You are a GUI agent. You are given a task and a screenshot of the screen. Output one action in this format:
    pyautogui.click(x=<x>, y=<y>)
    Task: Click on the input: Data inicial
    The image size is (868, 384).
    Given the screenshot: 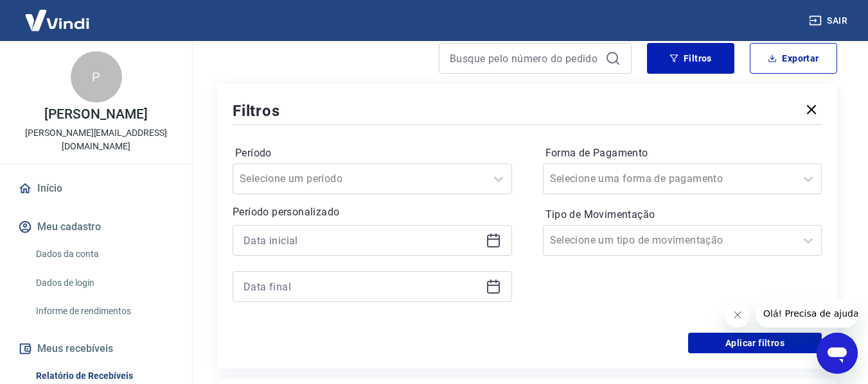 What is the action you would take?
    pyautogui.click(x=361, y=240)
    